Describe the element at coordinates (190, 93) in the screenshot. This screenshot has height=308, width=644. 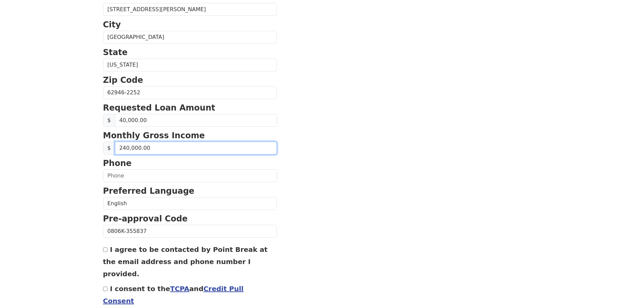
I see `input: Zip Code` at that location.